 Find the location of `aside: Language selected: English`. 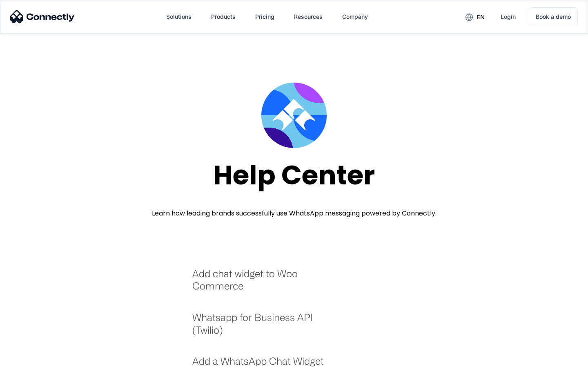

aside: Language selected: English is located at coordinates (28, 359).